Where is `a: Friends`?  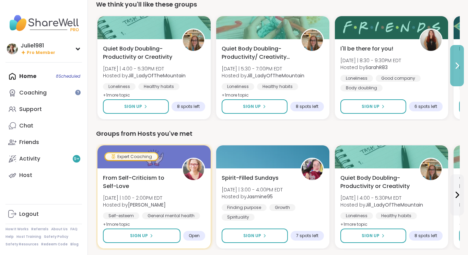
a: Friends is located at coordinates (44, 142).